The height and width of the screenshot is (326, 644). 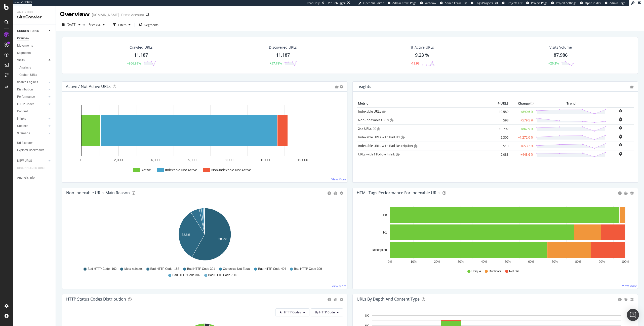 I want to click on div: Outlinks, so click(x=23, y=126).